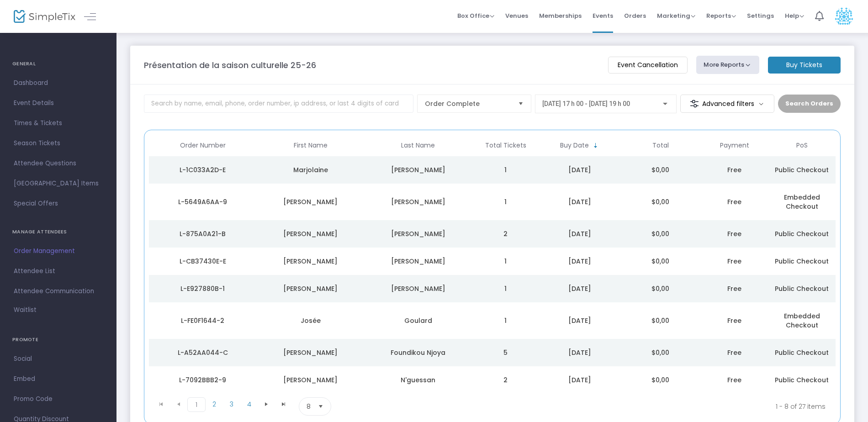 Image resolution: width=868 pixels, height=422 pixels. I want to click on div: Goulard, so click(418, 321).